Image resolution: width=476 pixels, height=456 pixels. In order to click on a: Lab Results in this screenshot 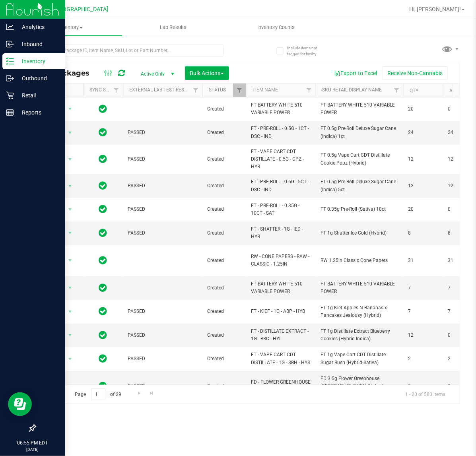, I will do `click(173, 27)`.